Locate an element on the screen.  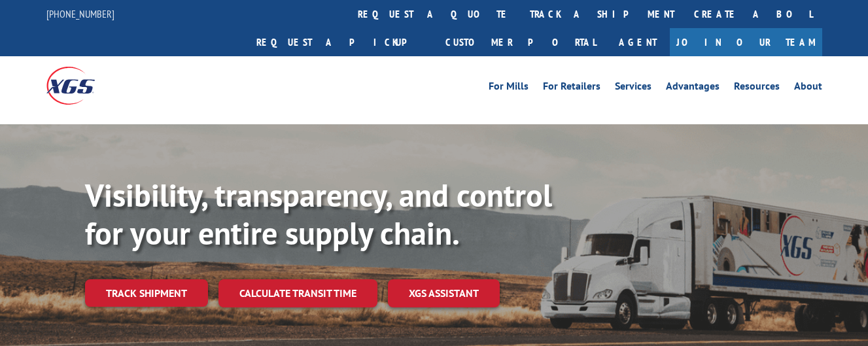
b: Visibility, transparency, and control for your entire supply chain. is located at coordinates (319, 214).